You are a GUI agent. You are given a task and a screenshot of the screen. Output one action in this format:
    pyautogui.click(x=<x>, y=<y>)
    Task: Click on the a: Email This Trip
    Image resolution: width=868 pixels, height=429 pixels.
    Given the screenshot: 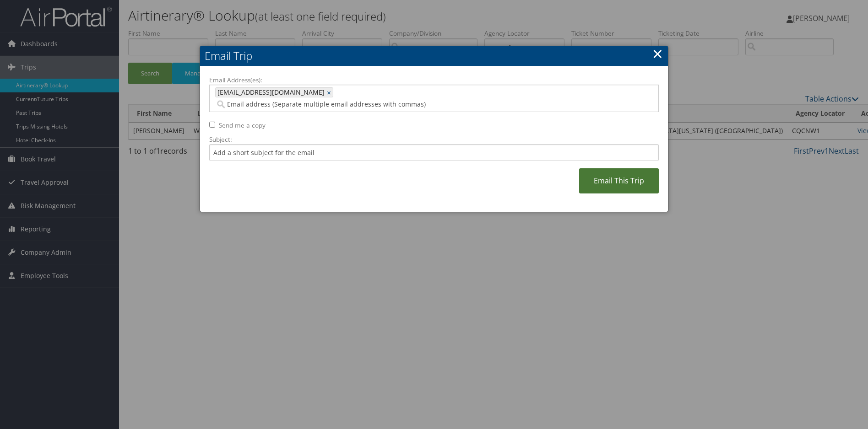 What is the action you would take?
    pyautogui.click(x=619, y=181)
    